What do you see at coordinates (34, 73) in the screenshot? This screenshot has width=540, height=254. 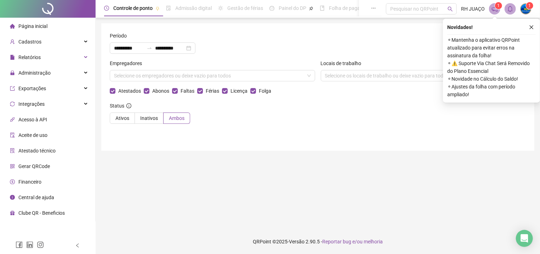 I see `span: Administração` at bounding box center [34, 73].